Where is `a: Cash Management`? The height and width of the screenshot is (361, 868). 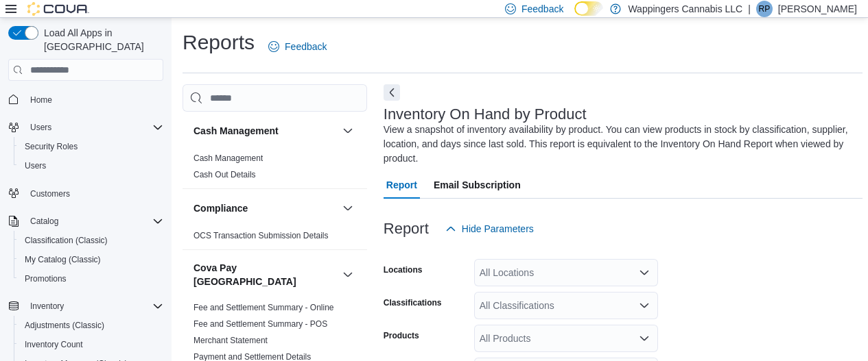
a: Cash Management is located at coordinates (228, 158).